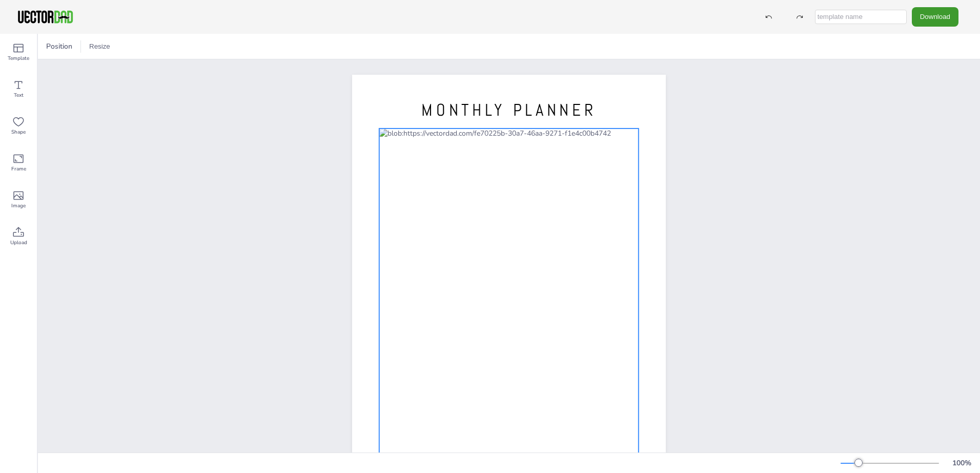  Describe the element at coordinates (935, 16) in the screenshot. I see `button: Download` at that location.